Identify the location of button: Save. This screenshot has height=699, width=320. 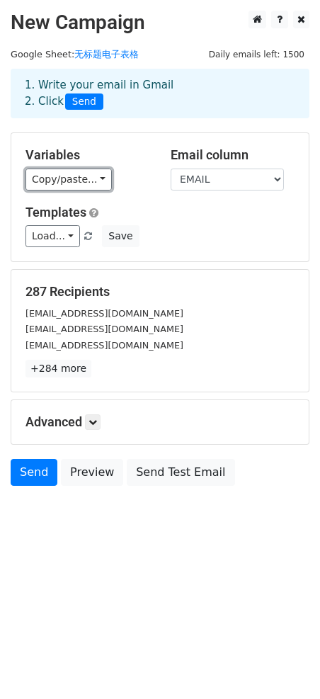
(120, 236).